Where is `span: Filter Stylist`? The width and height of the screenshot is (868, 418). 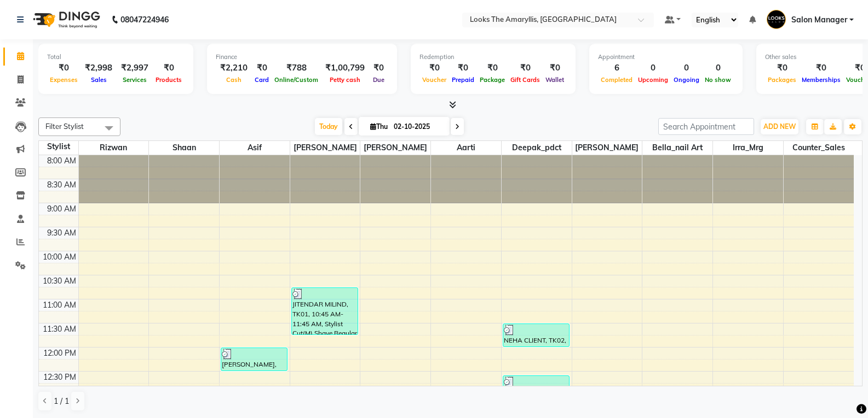 span: Filter Stylist is located at coordinates (65, 126).